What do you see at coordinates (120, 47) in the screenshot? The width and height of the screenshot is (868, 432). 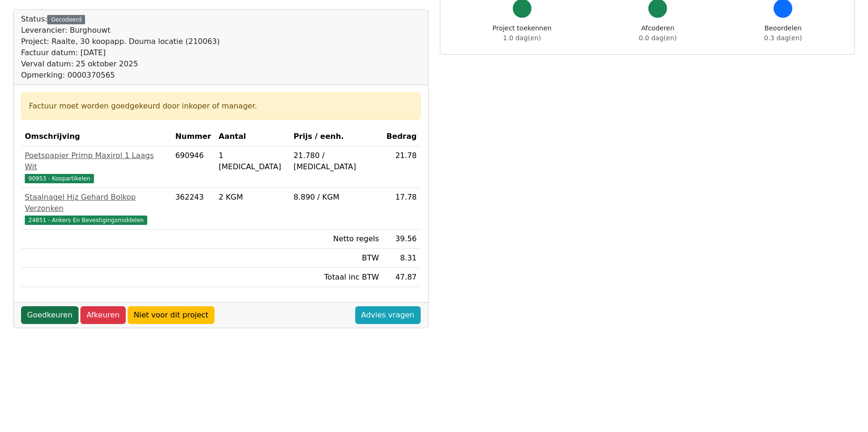 I see `div: Status:` at bounding box center [120, 47].